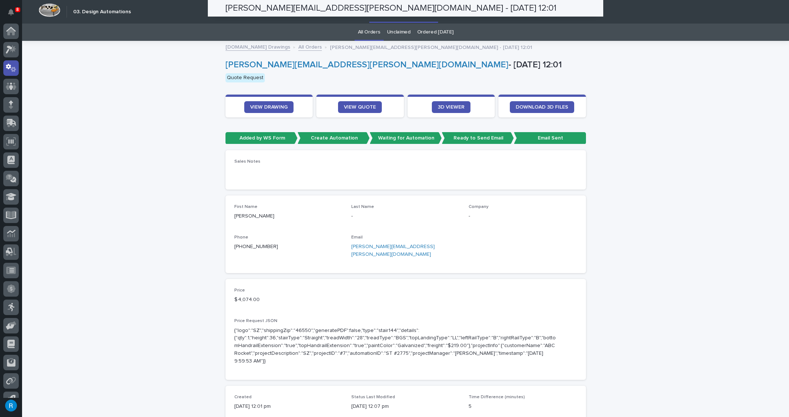 The width and height of the screenshot is (789, 417). I want to click on span: DOWNLOAD 3D FILES, so click(542, 107).